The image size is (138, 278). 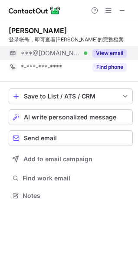 What do you see at coordinates (71, 159) in the screenshot?
I see `button: Add to email campaign` at bounding box center [71, 159].